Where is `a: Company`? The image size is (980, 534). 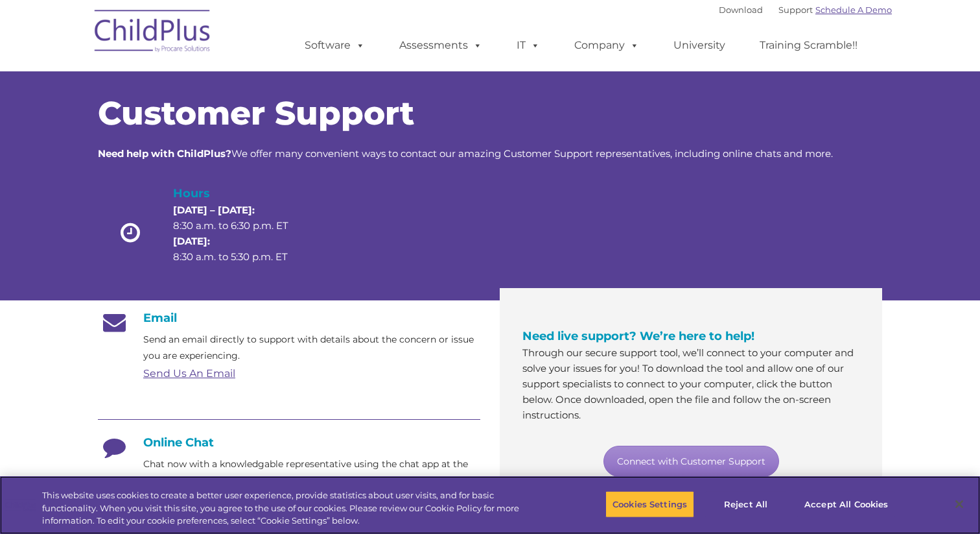 a: Company is located at coordinates (607, 46).